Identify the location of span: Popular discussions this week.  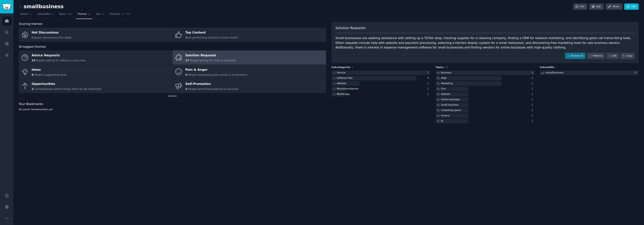
(52, 37).